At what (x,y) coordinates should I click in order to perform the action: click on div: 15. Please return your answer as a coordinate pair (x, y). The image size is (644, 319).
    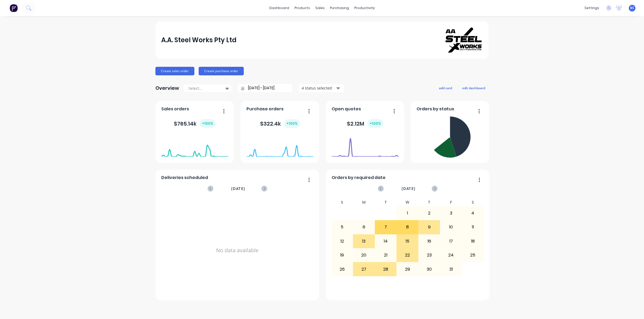
    Looking at the image, I should click on (407, 241).